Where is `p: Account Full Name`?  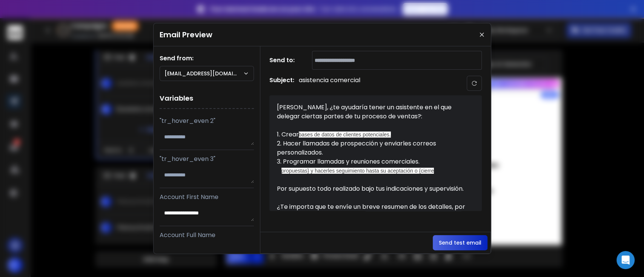 p: Account Full Name is located at coordinates (207, 235).